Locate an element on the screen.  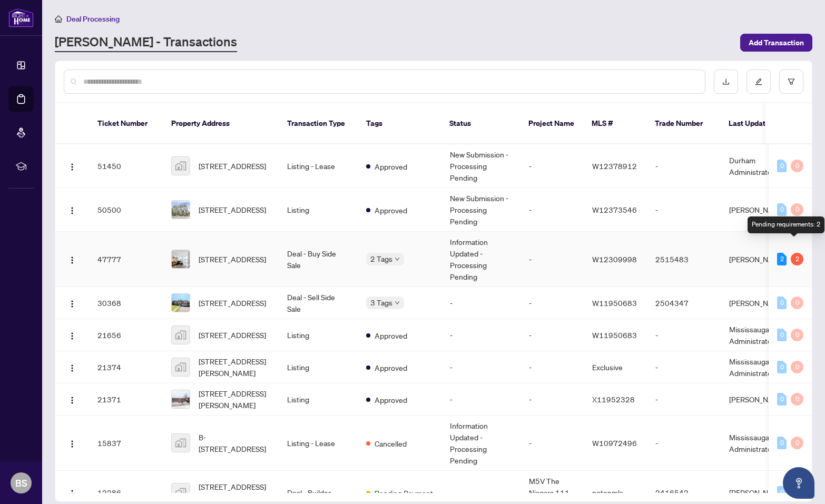
span: Add Transaction is located at coordinates (776, 43).